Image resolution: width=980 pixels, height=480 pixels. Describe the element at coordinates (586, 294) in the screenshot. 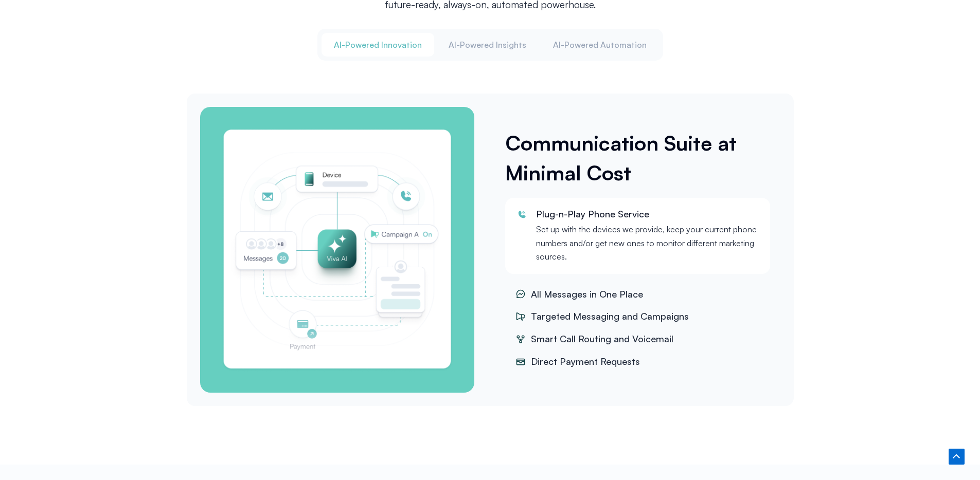

I see `span: All Messages in One Place` at that location.